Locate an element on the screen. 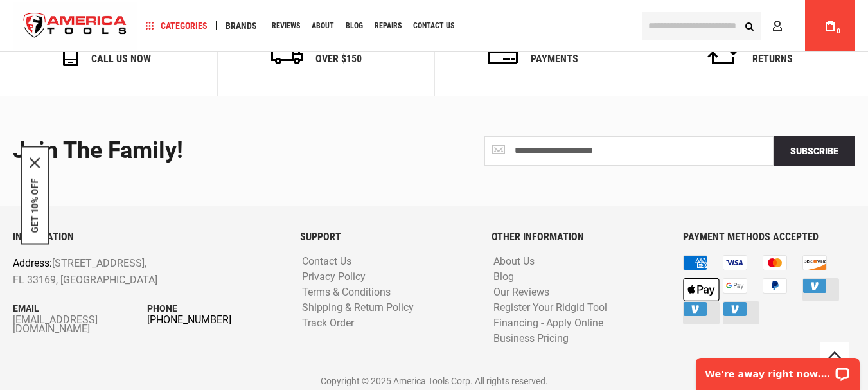 This screenshot has height=390, width=868. button: Close is located at coordinates (34, 162).